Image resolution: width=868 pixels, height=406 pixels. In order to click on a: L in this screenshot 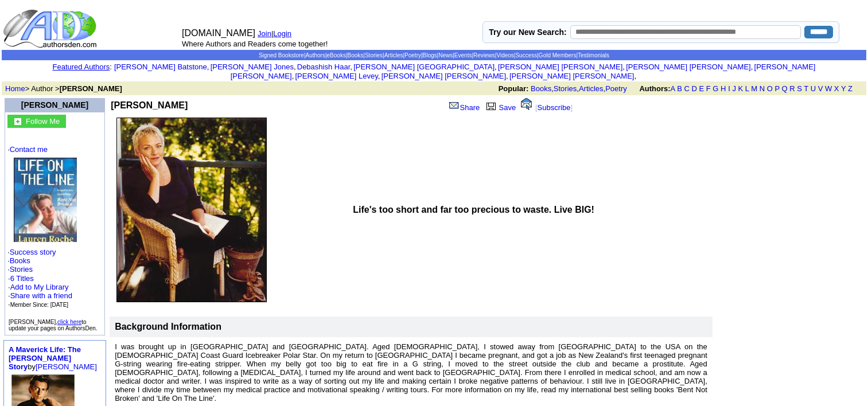, I will do `click(747, 88)`.